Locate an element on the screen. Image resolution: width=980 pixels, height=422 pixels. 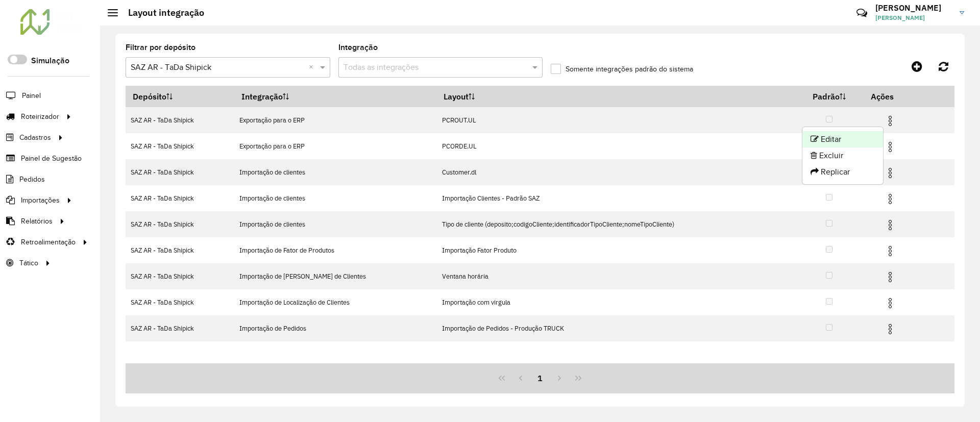
label: Filtrar por depósito is located at coordinates (160, 48).